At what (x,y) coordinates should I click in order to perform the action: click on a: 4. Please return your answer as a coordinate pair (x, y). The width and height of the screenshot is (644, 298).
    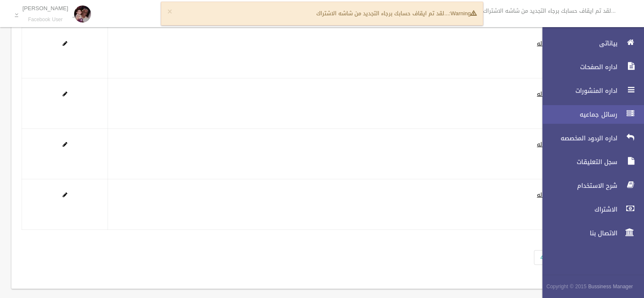
    Looking at the image, I should click on (542, 257).